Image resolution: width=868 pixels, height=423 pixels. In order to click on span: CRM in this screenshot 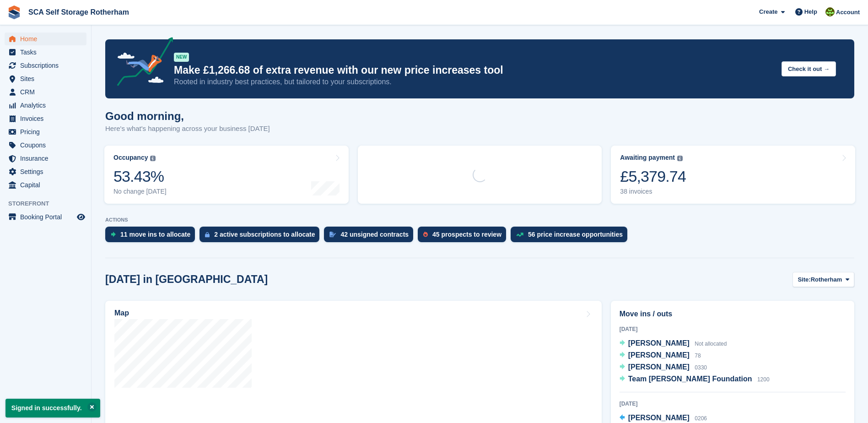, I will do `click(47, 92)`.